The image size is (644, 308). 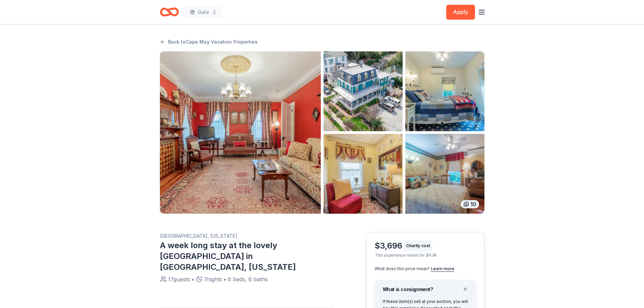 I want to click on span: What is consignment?, so click(x=408, y=289).